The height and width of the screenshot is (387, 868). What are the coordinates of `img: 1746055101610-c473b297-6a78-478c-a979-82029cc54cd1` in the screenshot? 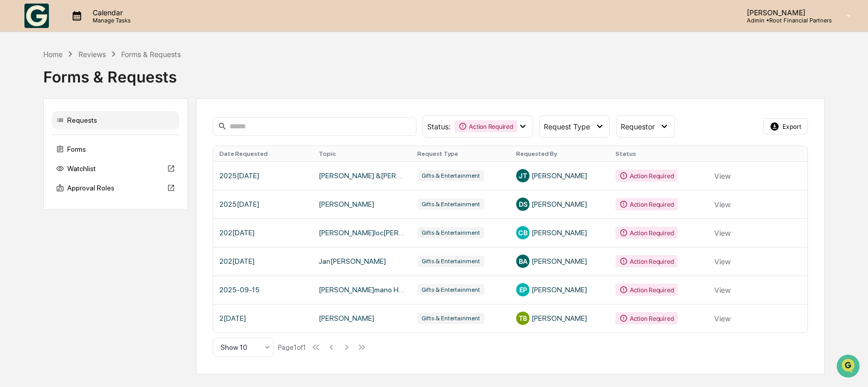 It's located at (19, 87).